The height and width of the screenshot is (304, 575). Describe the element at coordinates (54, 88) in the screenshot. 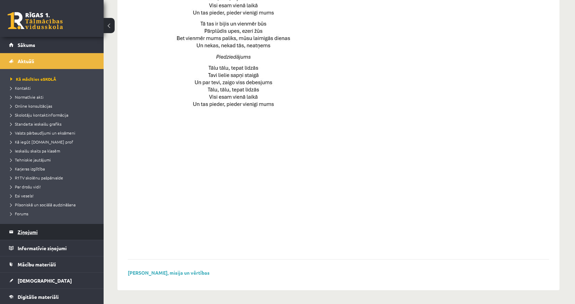

I see `a: Kontakti` at that location.